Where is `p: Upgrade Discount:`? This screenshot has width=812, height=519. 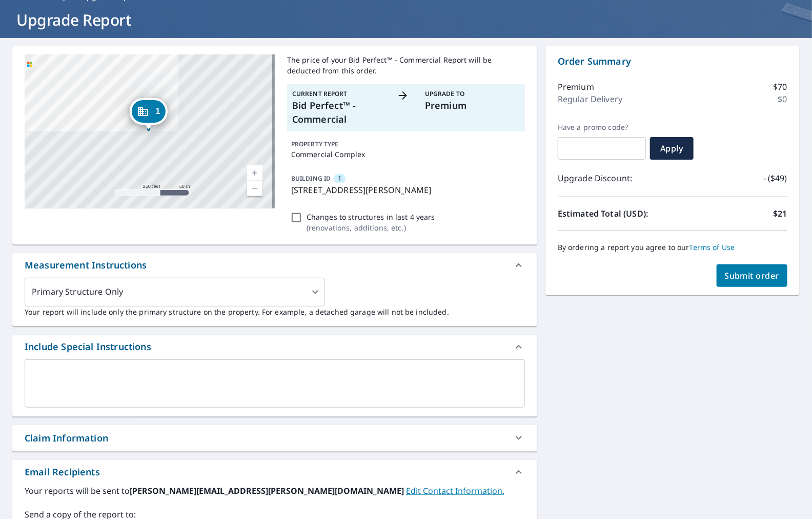
p: Upgrade Discount: is located at coordinates (615, 178).